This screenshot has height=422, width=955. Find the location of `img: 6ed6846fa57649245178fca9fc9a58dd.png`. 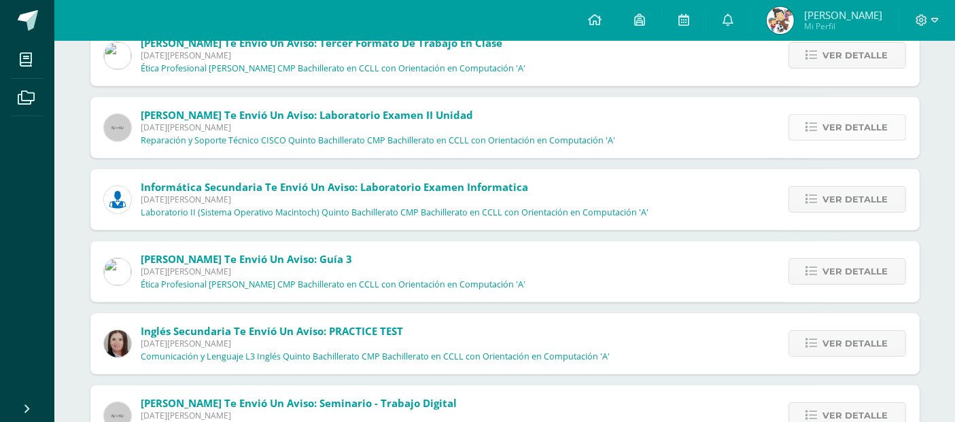

img: 6ed6846fa57649245178fca9fc9a58dd.png is located at coordinates (118, 200).